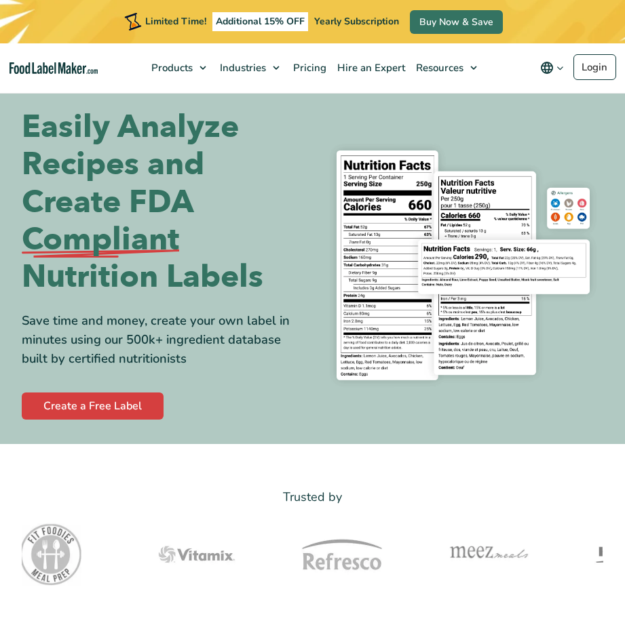 This screenshot has height=627, width=625. Describe the element at coordinates (54, 68) in the screenshot. I see `a: Food Label Maker homepage` at that location.